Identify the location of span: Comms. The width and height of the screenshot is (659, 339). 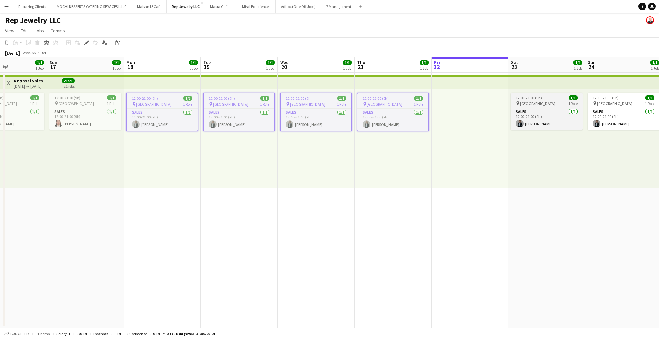
(58, 31).